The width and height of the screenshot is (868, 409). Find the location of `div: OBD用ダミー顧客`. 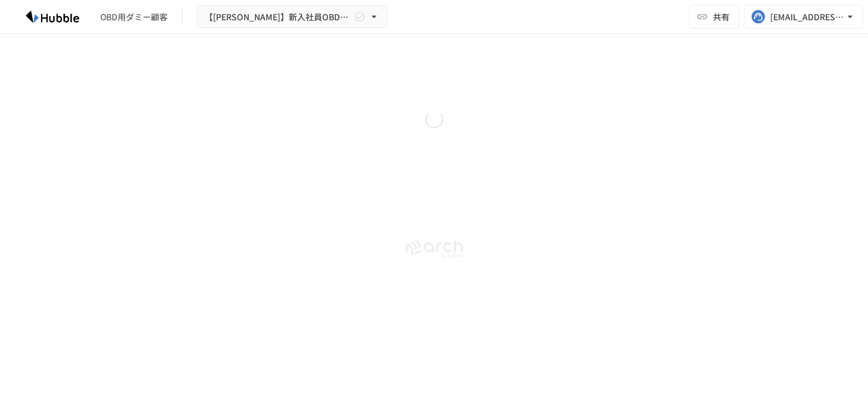

div: OBD用ダミー顧客 is located at coordinates (133, 16).